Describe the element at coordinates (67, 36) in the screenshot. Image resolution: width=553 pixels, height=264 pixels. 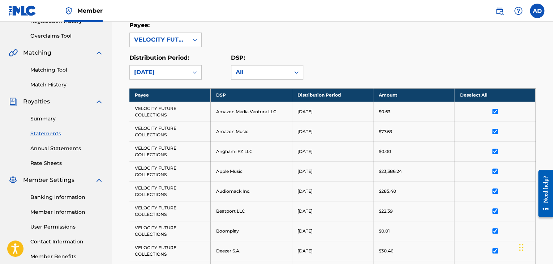
I see `a: Overclaims Tool` at that location.